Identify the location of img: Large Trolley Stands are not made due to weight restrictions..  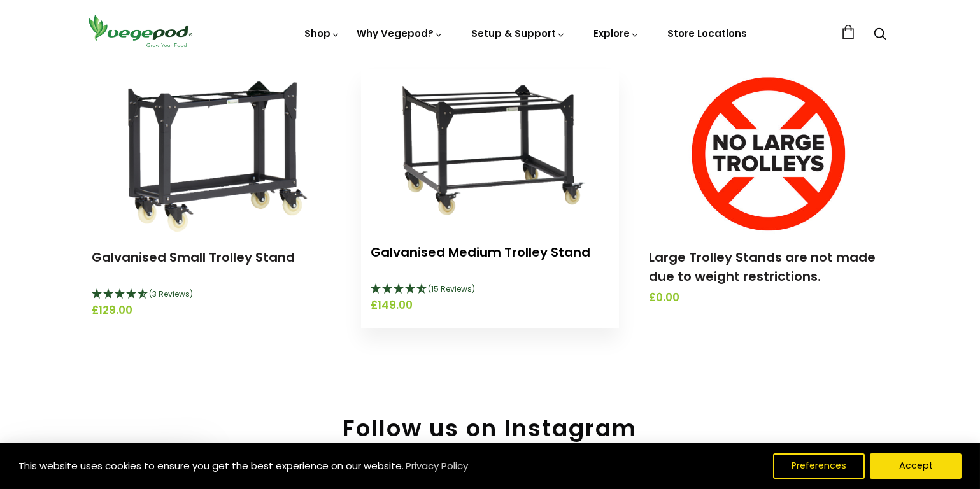
(768, 154).